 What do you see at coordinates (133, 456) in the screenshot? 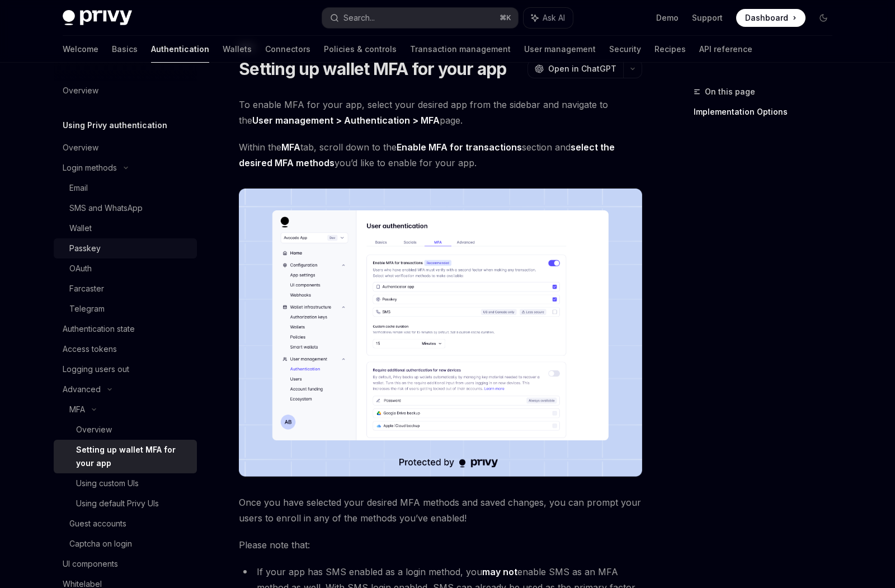
I see `div: Setting up wallet MFA for your app` at bounding box center [133, 456].